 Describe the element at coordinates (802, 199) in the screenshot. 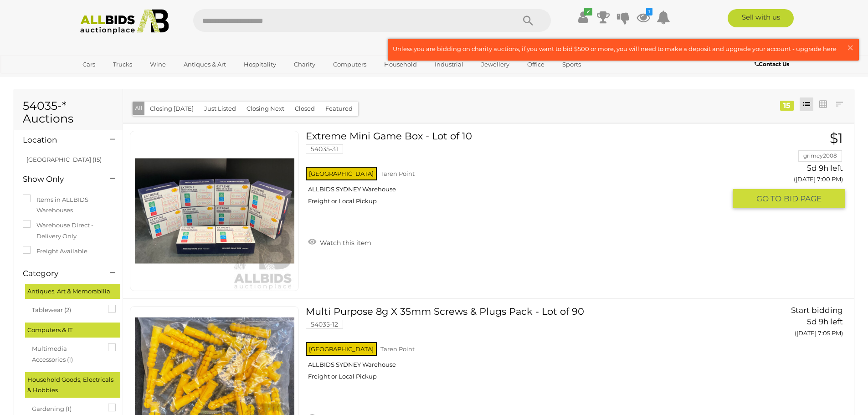

I see `span: BID PAGE` at that location.